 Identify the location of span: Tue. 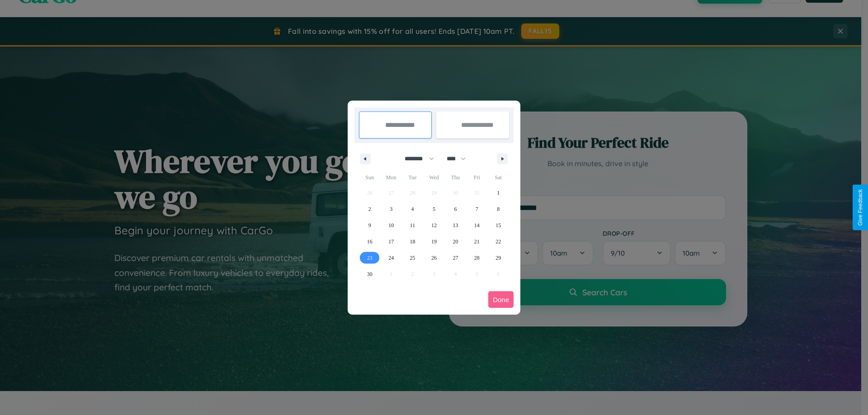
(412, 178).